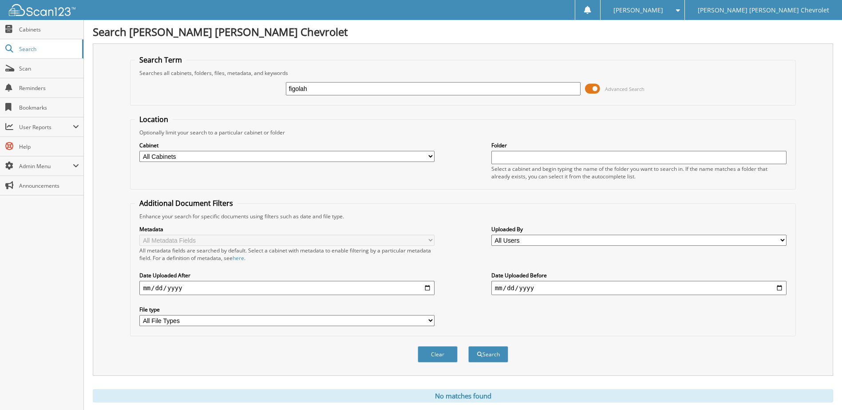  I want to click on div: Chat Widget, so click(820, 389).